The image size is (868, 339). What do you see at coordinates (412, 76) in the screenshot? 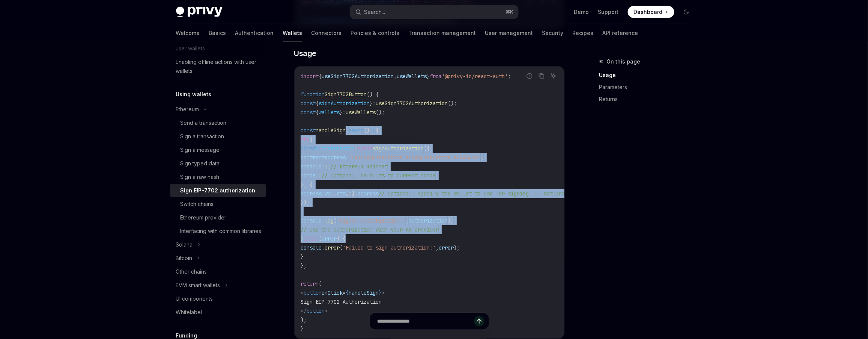
I see `span: useWallets` at bounding box center [412, 76].